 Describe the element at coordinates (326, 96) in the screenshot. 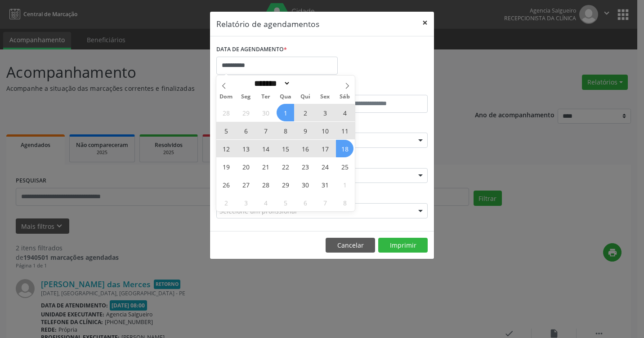

I see `span: Sex` at that location.